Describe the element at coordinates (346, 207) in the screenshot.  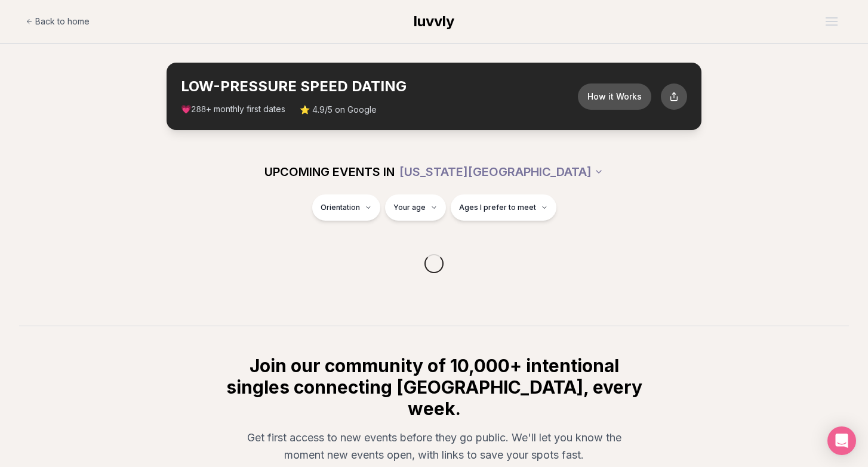
I see `button: Orientation` at that location.